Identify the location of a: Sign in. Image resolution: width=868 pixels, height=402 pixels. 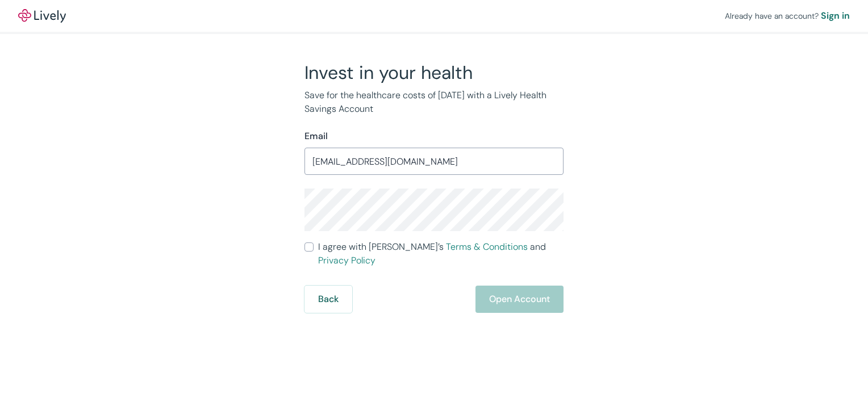
(835, 16).